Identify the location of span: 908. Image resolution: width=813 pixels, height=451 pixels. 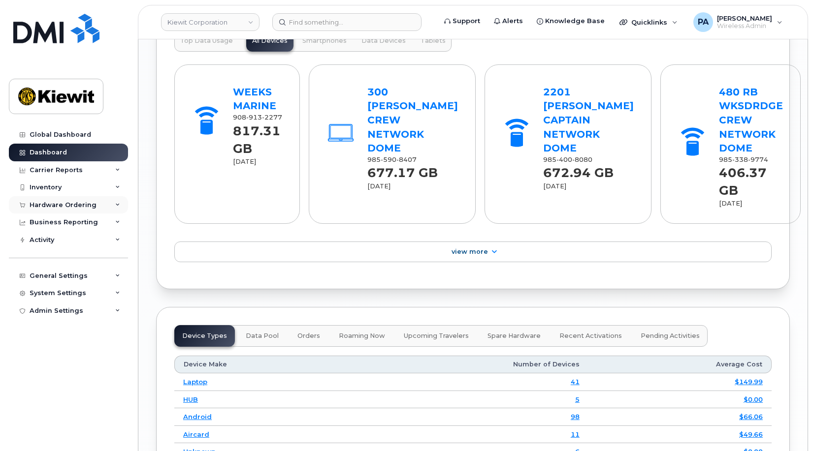
(257, 117).